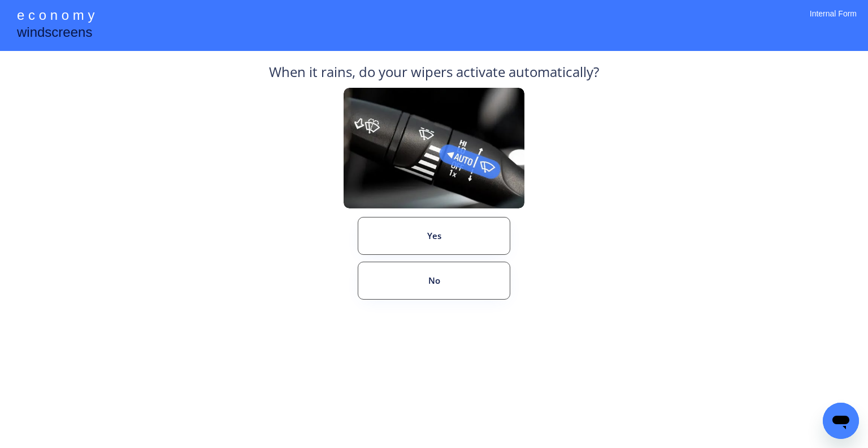 Image resolution: width=868 pixels, height=448 pixels. I want to click on div: windscreens, so click(54, 34).